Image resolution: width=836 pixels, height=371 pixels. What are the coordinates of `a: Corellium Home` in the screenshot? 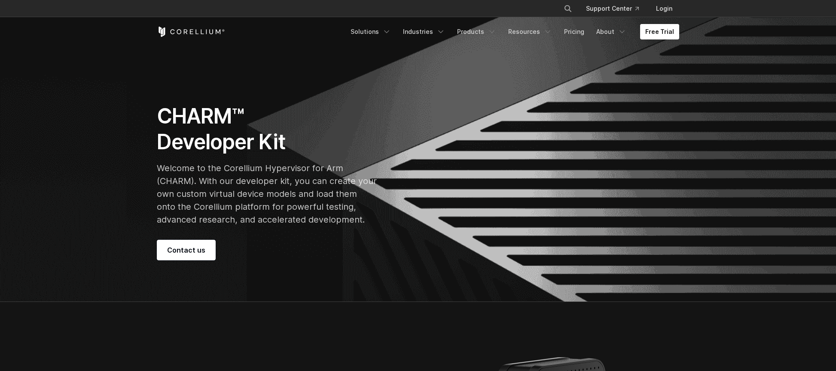 It's located at (191, 32).